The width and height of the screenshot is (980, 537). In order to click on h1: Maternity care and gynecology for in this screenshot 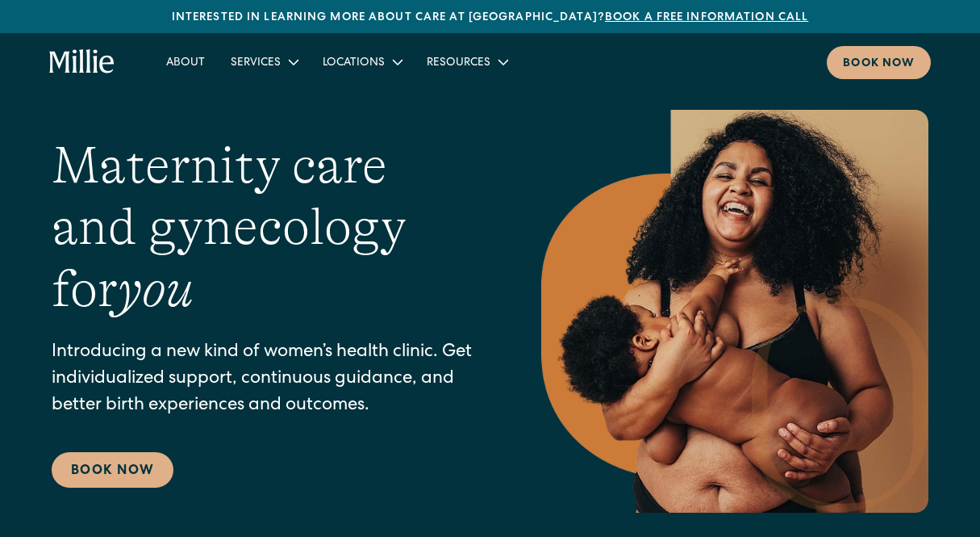, I will do `click(263, 228)`.